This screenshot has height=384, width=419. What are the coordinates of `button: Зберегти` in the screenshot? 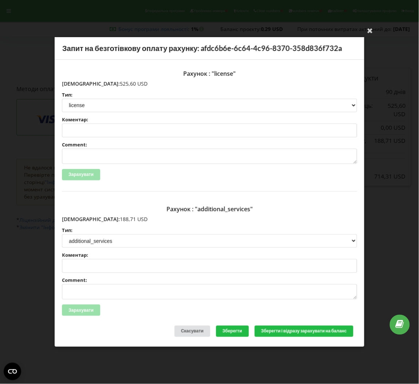 It's located at (232, 331).